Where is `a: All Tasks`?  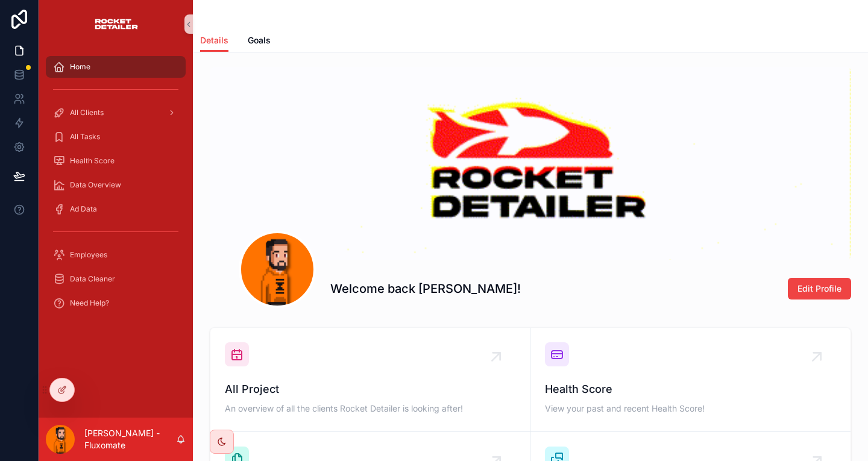 a: All Tasks is located at coordinates (115, 136).